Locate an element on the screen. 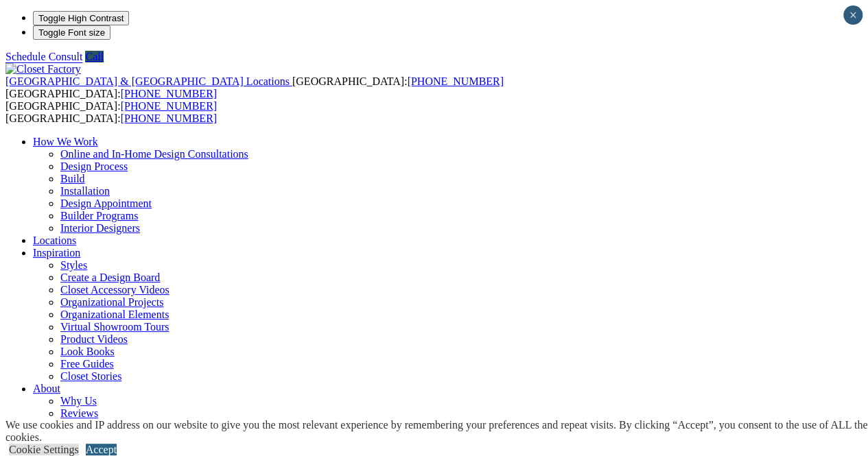  a: Interior Designers is located at coordinates (101, 228).